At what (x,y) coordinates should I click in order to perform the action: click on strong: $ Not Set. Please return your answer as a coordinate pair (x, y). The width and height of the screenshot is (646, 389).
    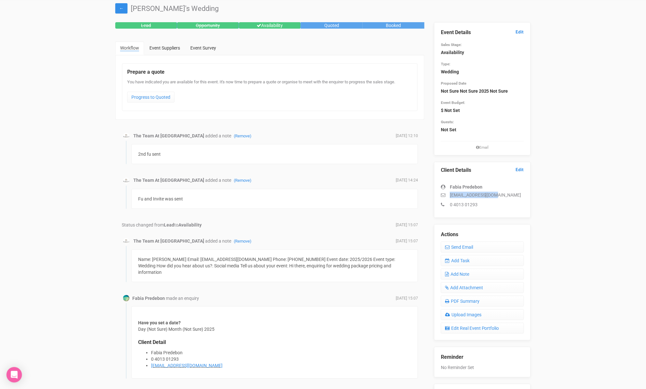
    Looking at the image, I should click on (450, 110).